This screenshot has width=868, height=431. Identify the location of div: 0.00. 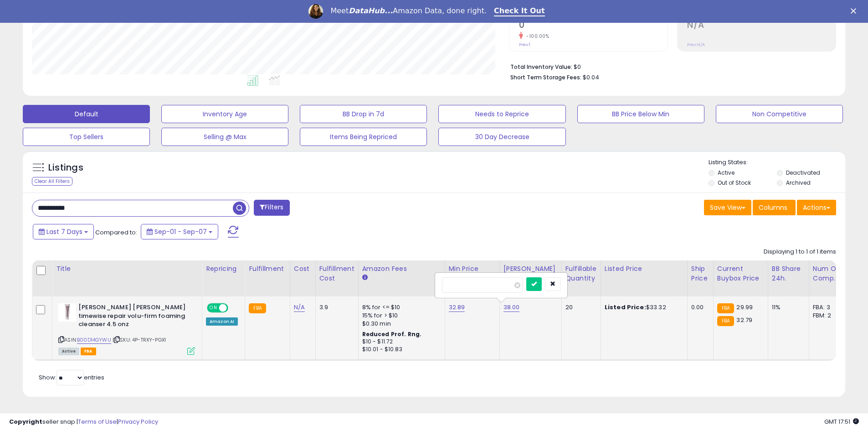
(699, 307).